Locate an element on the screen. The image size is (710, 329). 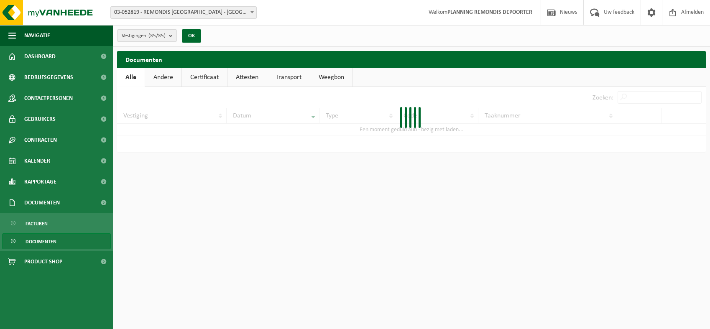
a: Documenten is located at coordinates (56, 241).